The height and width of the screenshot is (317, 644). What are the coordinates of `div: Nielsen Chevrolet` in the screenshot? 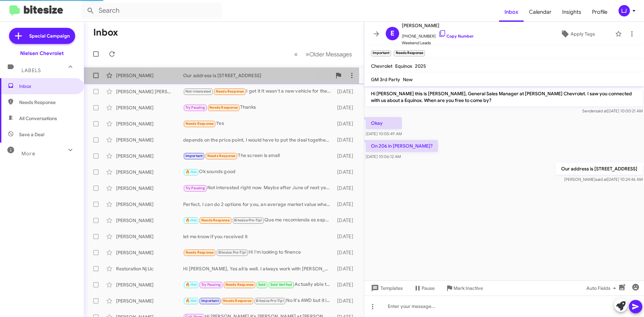 It's located at (42, 53).